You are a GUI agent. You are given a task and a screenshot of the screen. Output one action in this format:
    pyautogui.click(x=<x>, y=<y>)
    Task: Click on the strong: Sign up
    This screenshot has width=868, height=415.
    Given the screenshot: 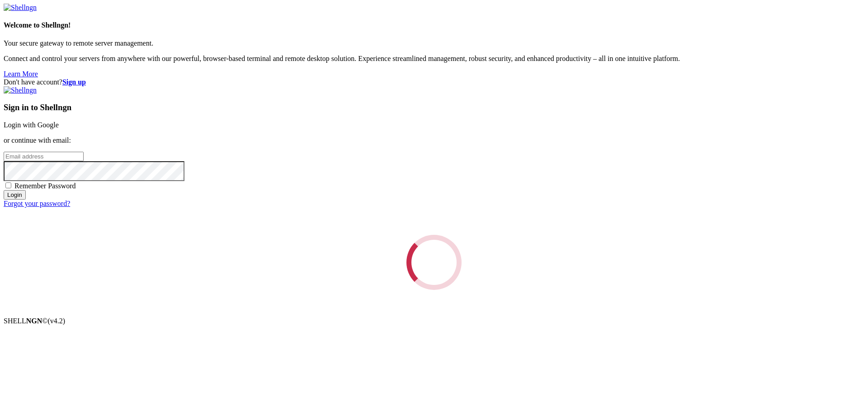 What is the action you would take?
    pyautogui.click(x=74, y=82)
    